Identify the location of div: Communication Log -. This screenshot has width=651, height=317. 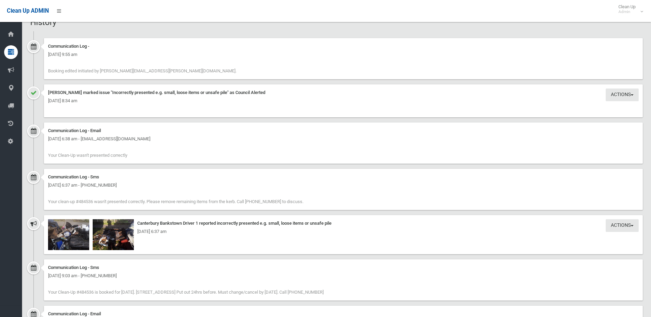
(343, 46).